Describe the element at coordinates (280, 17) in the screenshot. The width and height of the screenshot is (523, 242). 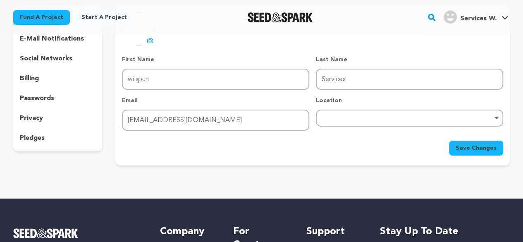
I see `img: Seed&Spark Logo Dark Mode` at that location.